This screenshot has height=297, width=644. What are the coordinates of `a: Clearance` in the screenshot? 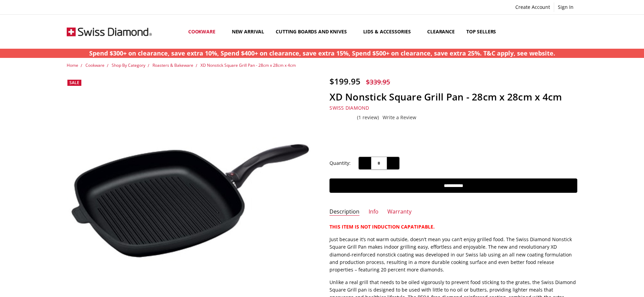 It's located at (441, 31).